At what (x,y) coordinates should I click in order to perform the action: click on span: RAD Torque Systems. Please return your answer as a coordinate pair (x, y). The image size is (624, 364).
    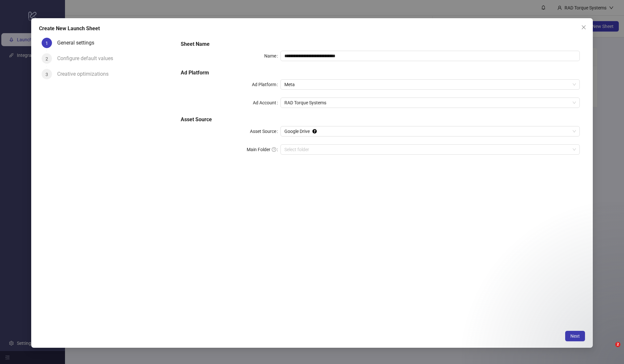
    Looking at the image, I should click on (430, 103).